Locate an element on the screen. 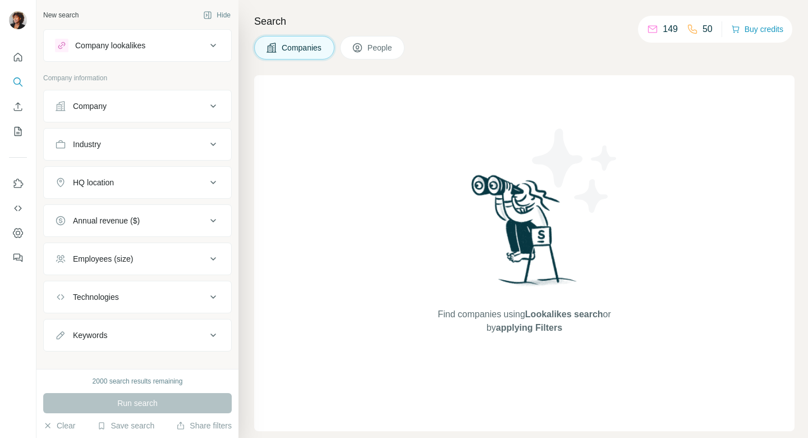  span: Find companies using or by is located at coordinates (524, 321).